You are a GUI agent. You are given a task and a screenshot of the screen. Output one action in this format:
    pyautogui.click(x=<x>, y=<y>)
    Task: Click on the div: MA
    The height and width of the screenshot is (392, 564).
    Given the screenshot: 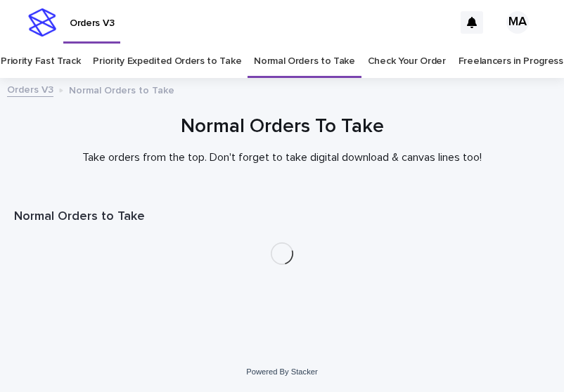 What is the action you would take?
    pyautogui.click(x=517, y=23)
    